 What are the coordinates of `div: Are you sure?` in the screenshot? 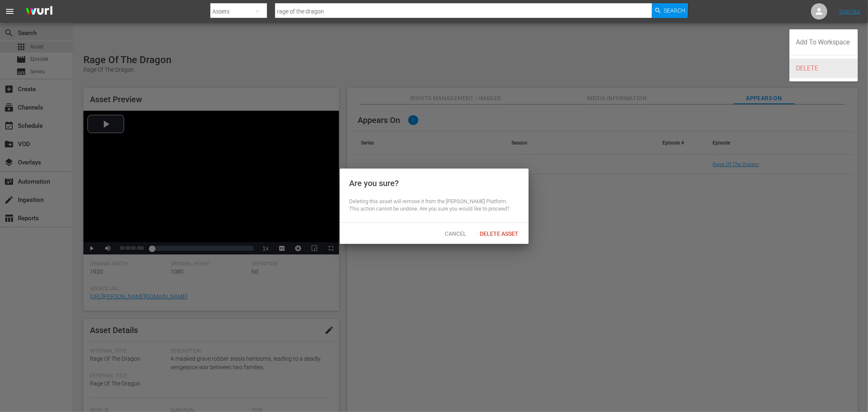 It's located at (375, 183).